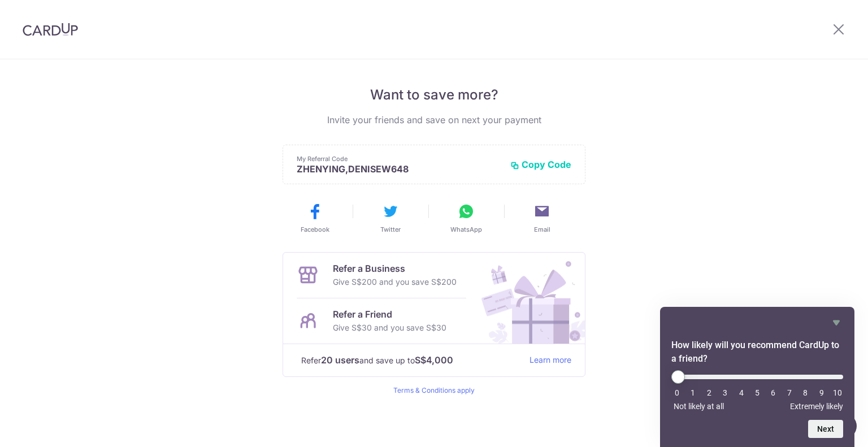  What do you see at coordinates (315, 218) in the screenshot?
I see `button: Facebook` at bounding box center [315, 218].